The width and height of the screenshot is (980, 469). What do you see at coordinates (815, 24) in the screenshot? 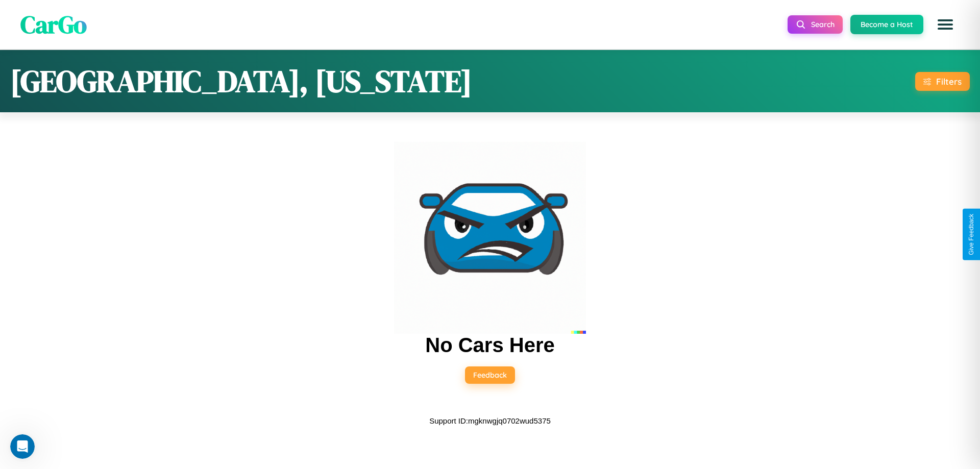
I see `button: Search` at bounding box center [815, 24].